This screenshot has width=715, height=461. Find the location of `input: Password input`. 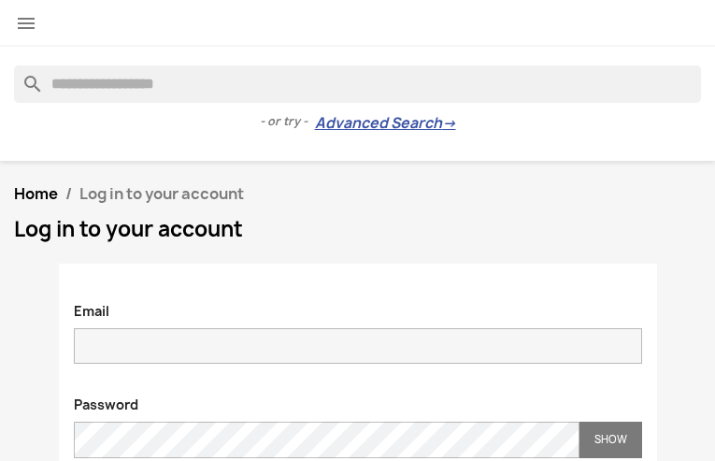

input: Password input is located at coordinates (326, 439).